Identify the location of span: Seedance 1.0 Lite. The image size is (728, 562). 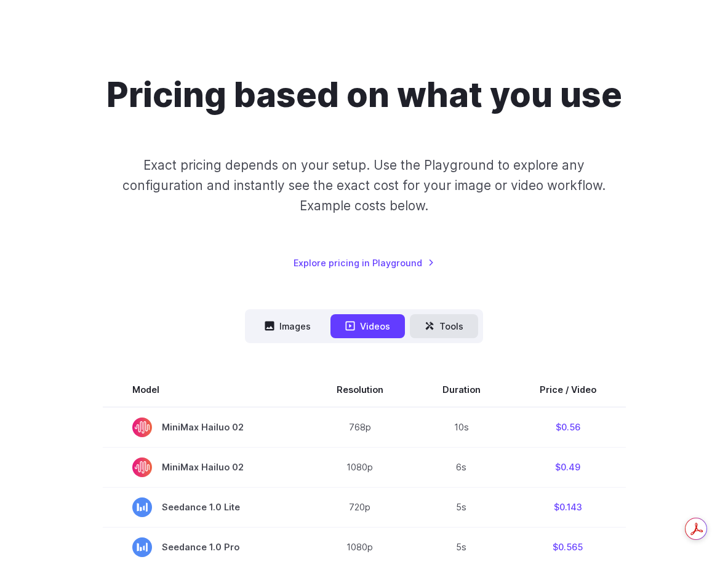
(205, 507).